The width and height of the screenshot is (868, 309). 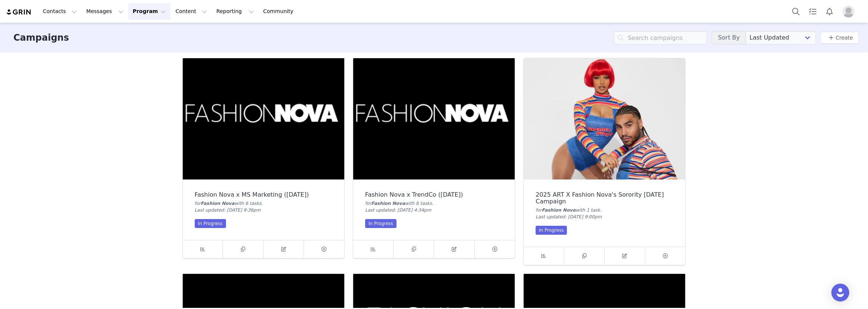 I want to click on button: Reporting, so click(x=235, y=11).